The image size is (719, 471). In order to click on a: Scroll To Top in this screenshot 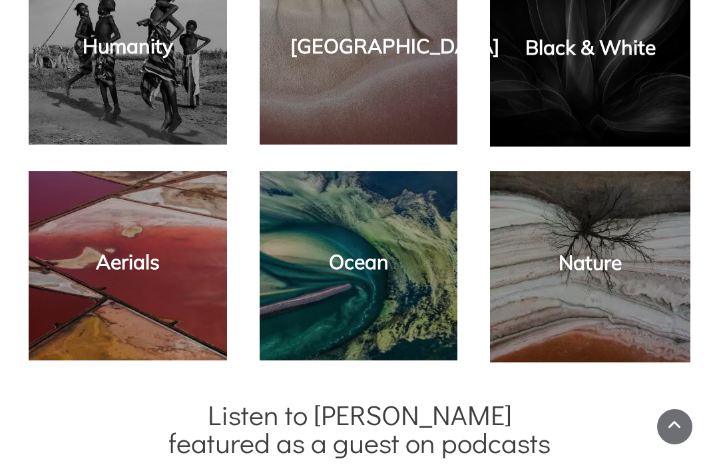, I will do `click(674, 426)`.